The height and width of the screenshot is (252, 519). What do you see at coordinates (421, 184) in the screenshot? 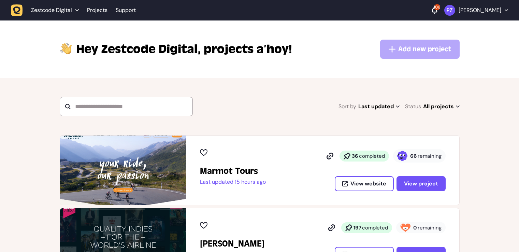
I see `span: View project` at bounding box center [421, 184].